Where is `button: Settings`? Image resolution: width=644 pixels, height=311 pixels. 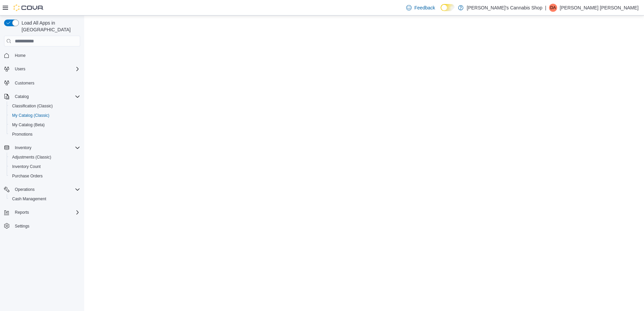
button: Settings is located at coordinates (42, 226).